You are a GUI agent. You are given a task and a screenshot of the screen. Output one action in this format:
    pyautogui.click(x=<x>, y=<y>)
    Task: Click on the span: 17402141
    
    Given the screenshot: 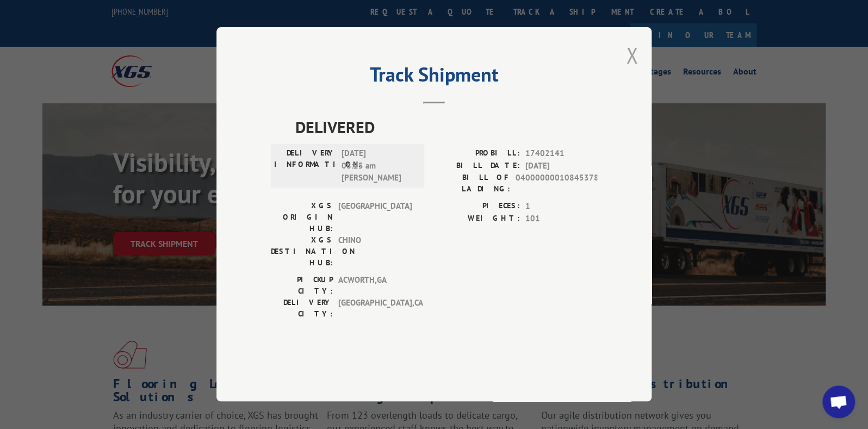 What is the action you would take?
    pyautogui.click(x=561, y=154)
    